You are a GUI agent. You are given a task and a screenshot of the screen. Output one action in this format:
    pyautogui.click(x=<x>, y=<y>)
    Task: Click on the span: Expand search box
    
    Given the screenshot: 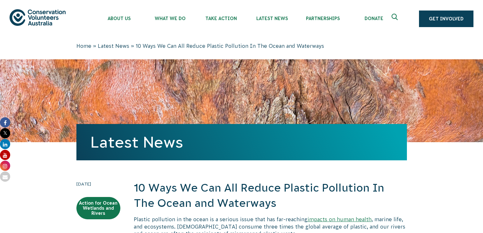 What is the action you would take?
    pyautogui.click(x=395, y=19)
    